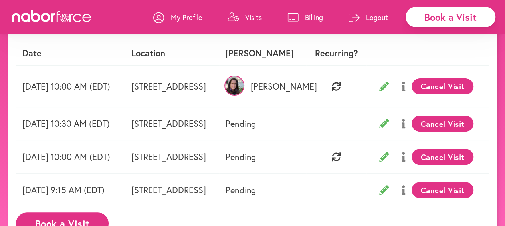 This screenshot has width=505, height=226. Describe the element at coordinates (62, 222) in the screenshot. I see `a: Book a Visit` at that location.